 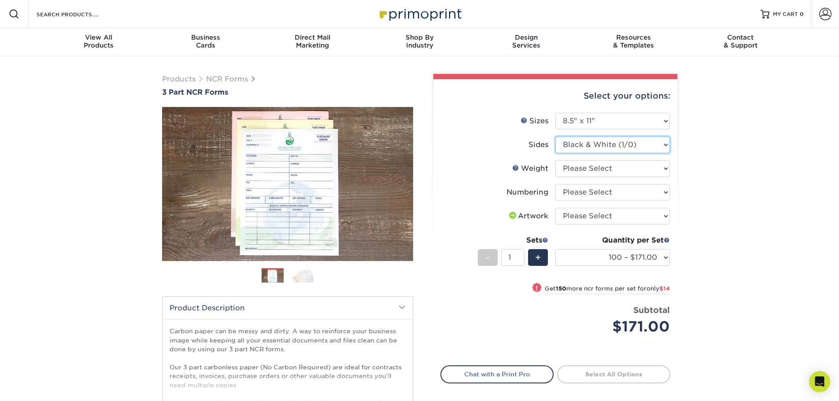 I want to click on a: Chat with a Print Pro, so click(x=497, y=374).